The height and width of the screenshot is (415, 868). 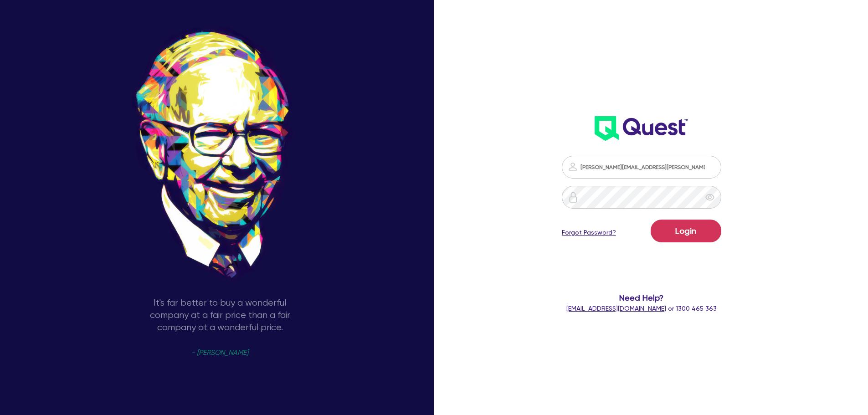 I want to click on span: eye, so click(x=710, y=197).